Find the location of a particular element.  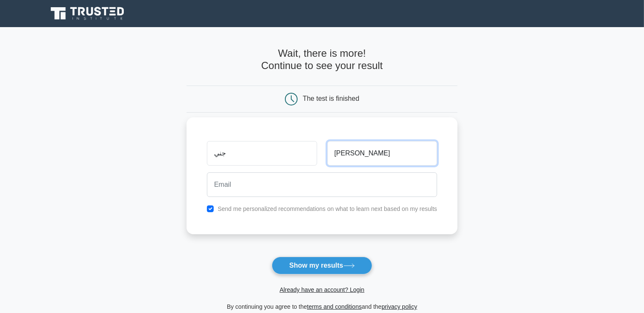

div: By continuing you agree to the and the is located at coordinates (322, 307).